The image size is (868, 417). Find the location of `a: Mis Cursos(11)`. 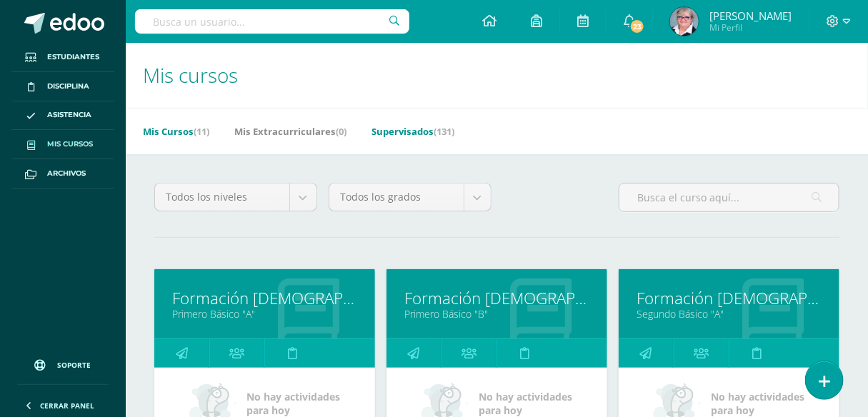

a: Mis Cursos(11) is located at coordinates (175, 132).